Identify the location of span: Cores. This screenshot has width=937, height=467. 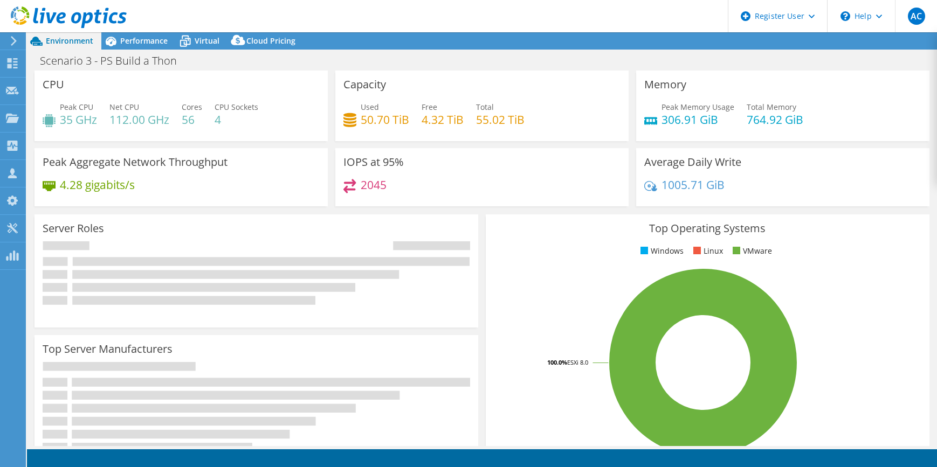
(192, 107).